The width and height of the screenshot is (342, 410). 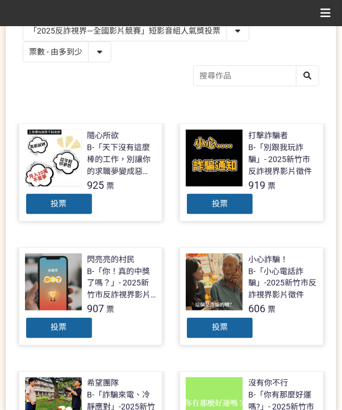 I want to click on div: B-「別跟我玩詐騙」- 2025新竹市反詐視界影片徵件, so click(x=283, y=159).